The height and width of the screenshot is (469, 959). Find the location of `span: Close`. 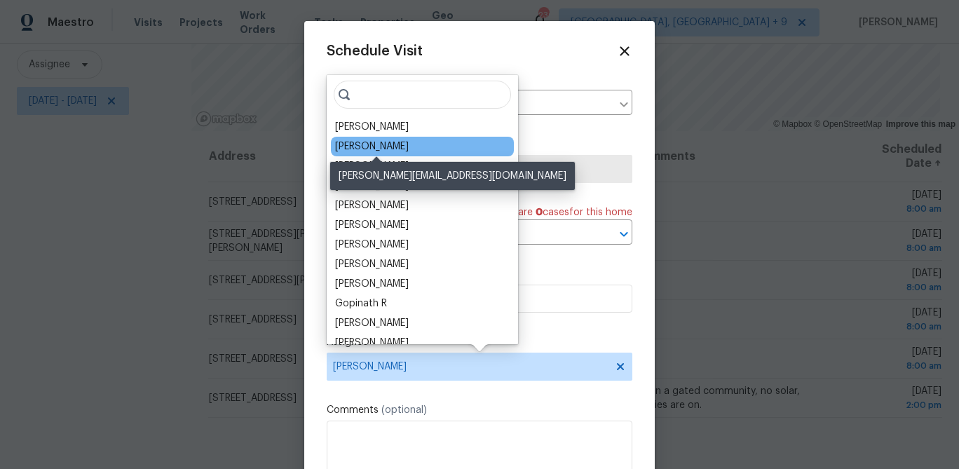

span: Close is located at coordinates (625, 51).